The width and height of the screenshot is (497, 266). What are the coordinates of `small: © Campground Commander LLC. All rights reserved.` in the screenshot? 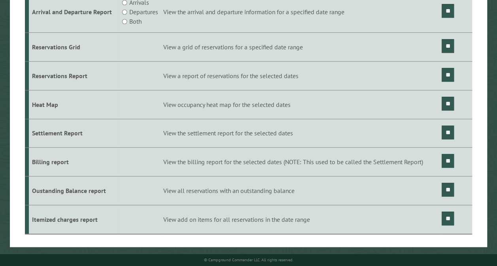 It's located at (248, 260).